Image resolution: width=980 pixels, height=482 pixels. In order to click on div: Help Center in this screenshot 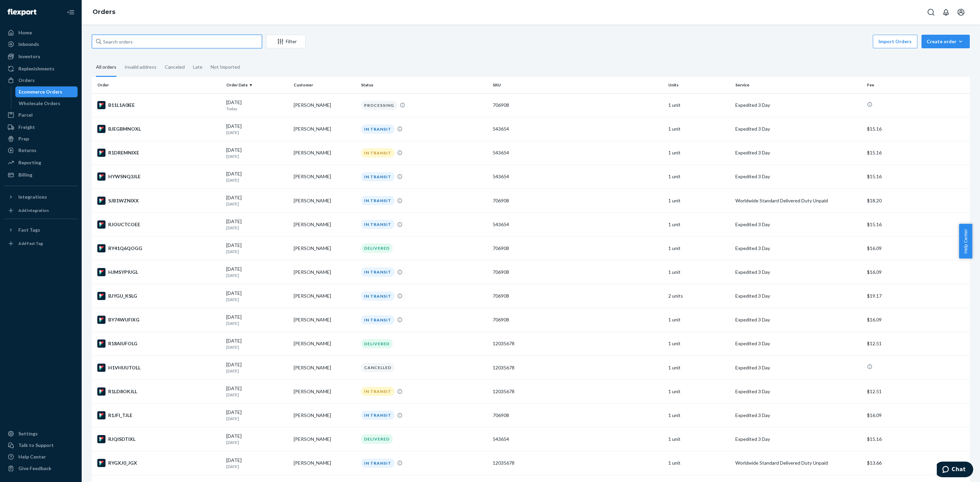, I will do `click(32, 457)`.